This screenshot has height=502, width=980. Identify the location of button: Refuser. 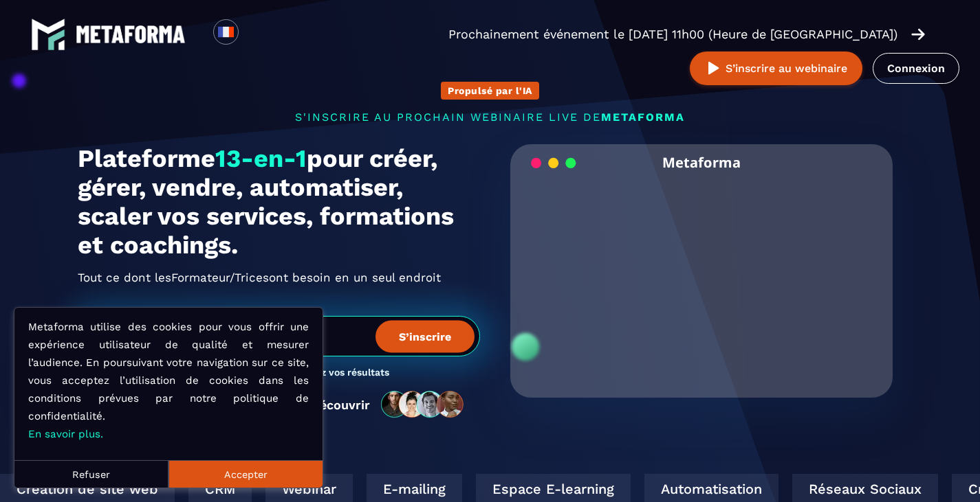
(91, 475).